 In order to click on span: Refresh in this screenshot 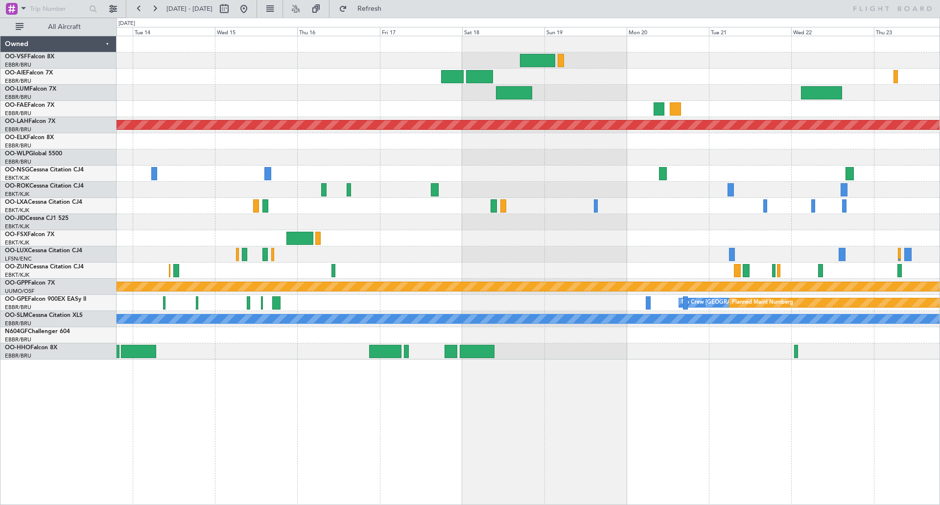, I will do `click(370, 9)`.